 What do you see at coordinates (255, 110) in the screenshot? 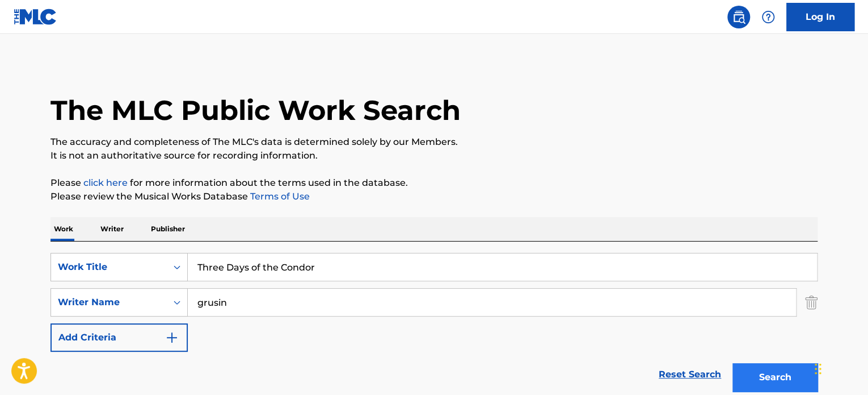
I see `h1: The MLC Public Work Search` at bounding box center [255, 110].